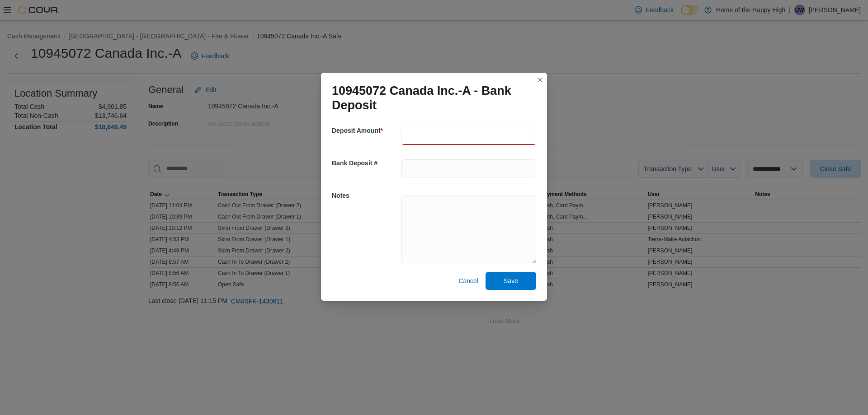  Describe the element at coordinates (366, 163) in the screenshot. I see `h5: Bank Deposit #` at that location.